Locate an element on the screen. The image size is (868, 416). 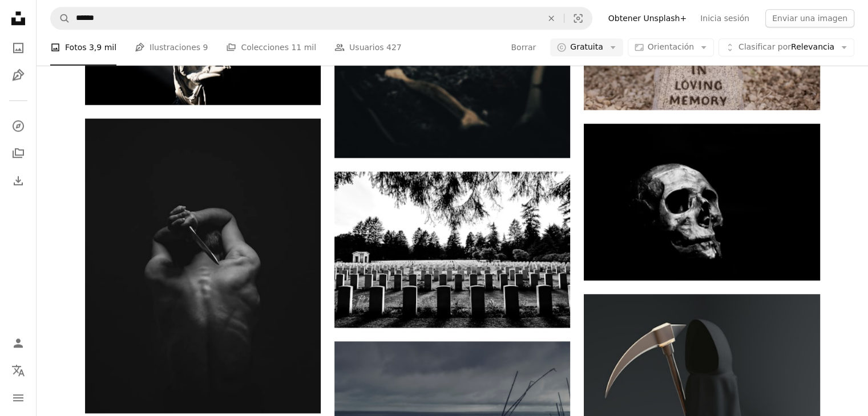
span: Clasificar por is located at coordinates (764, 47).